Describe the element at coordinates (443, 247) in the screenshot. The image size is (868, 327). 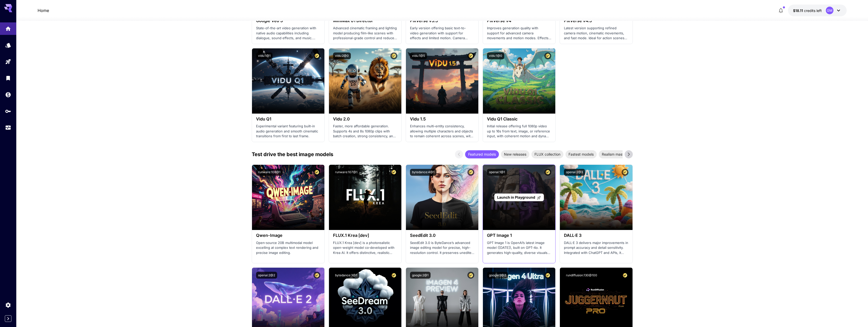
I see `p: SeedEdit 3.0 is ByteDance’s advanced image editing model for precise, high-resolution control. It...` at that location.